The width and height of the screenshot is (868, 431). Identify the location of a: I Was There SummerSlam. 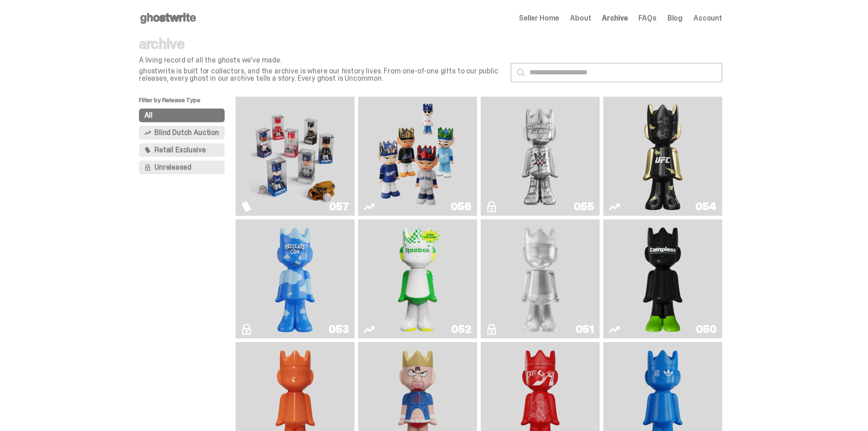
(539, 156).